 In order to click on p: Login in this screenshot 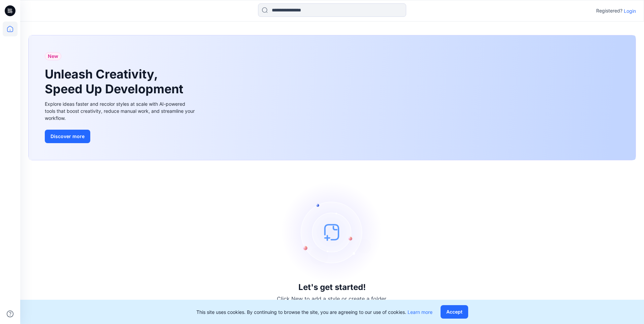, I will do `click(630, 11)`.